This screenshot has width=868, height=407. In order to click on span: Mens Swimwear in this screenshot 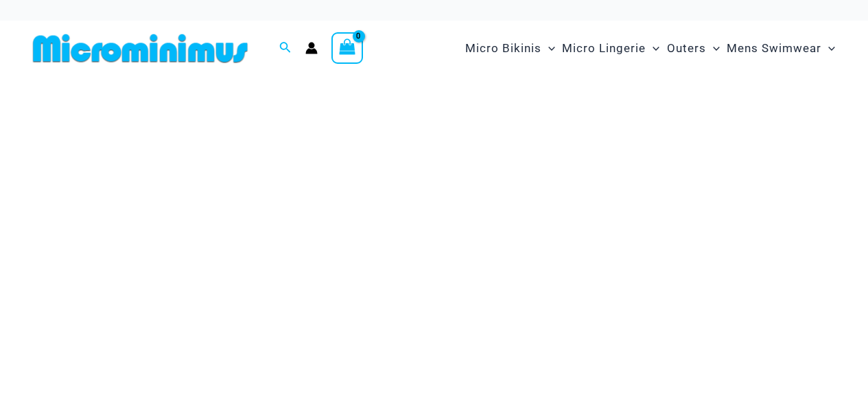, I will do `click(774, 48)`.